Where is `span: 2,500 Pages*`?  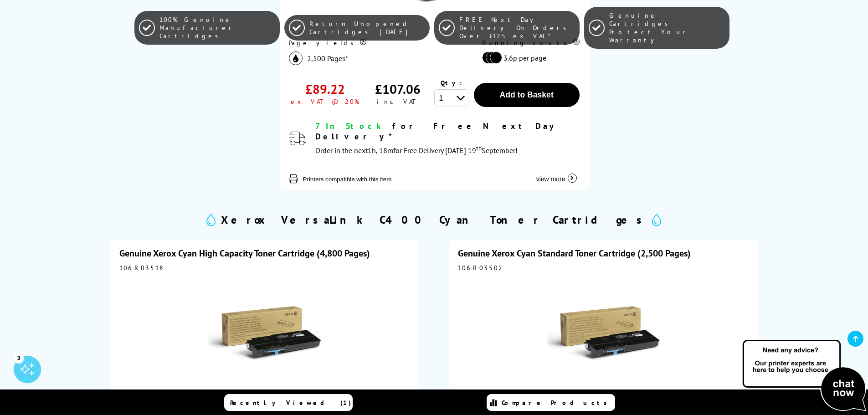
span: 2,500 Pages* is located at coordinates (328, 58).